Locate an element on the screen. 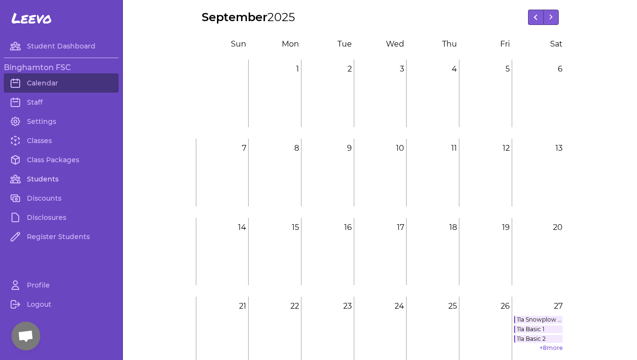 This screenshot has width=637, height=360. div: M is located at coordinates (275, 44).